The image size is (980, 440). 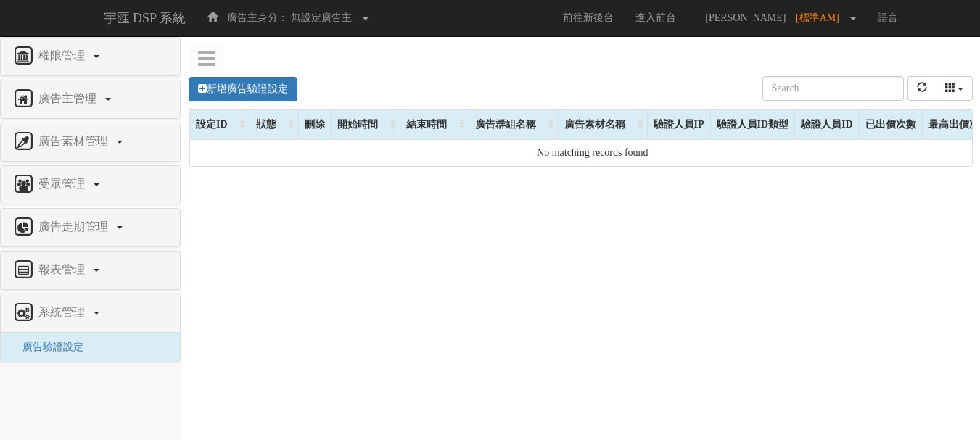 I want to click on div: 刪除, so click(x=315, y=125).